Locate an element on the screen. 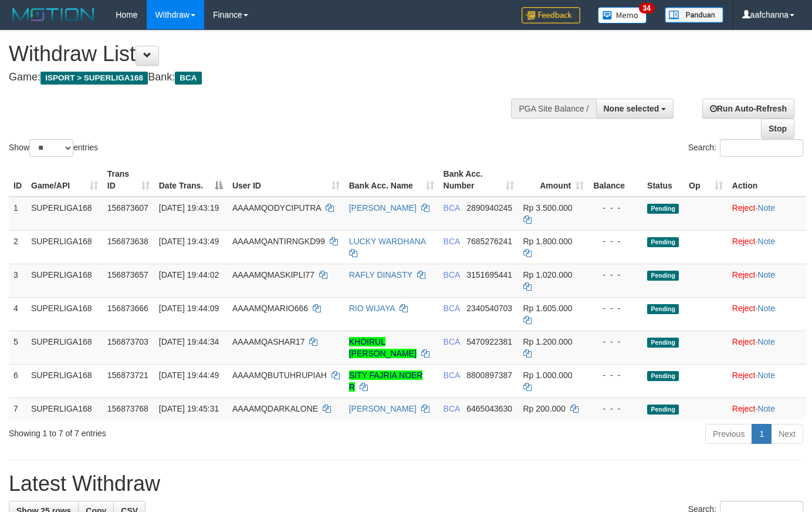  span: Copy 8800897387 to clipboard is located at coordinates (489, 375).